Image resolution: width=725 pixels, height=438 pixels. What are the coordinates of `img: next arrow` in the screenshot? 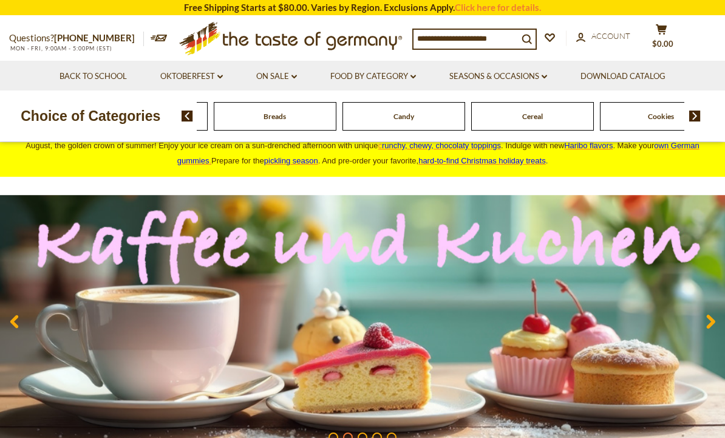 It's located at (694, 116).